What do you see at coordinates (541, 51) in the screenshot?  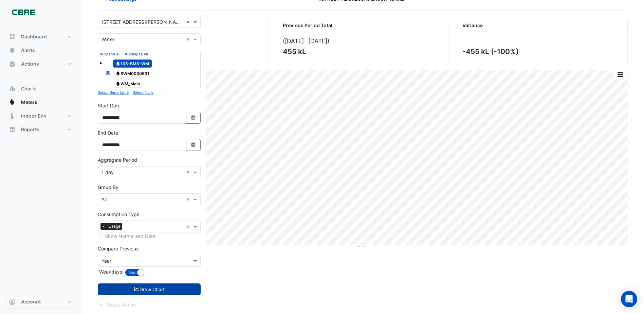 I see `div: -455 kL (-100%)` at bounding box center [541, 51].